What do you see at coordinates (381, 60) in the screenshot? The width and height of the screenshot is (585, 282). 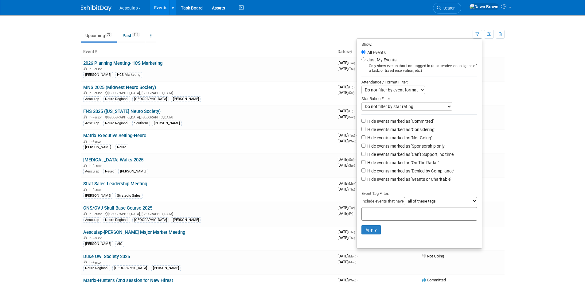 I see `label: Just My Events` at bounding box center [381, 60].